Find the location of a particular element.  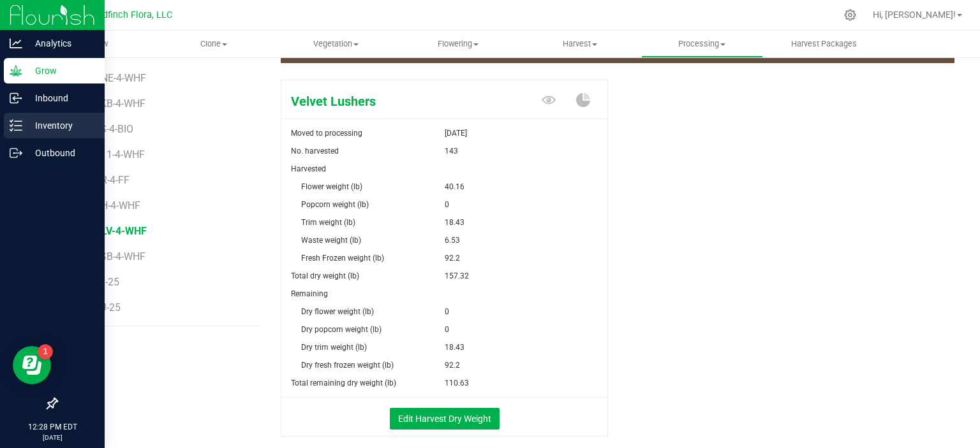

span: Remaining is located at coordinates (310, 294).